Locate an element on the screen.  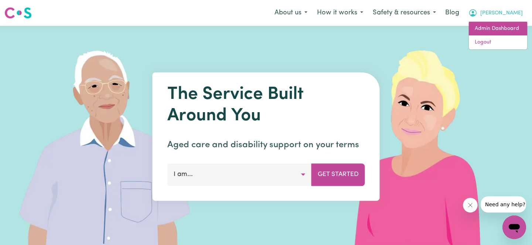
a: Blog is located at coordinates (452, 13).